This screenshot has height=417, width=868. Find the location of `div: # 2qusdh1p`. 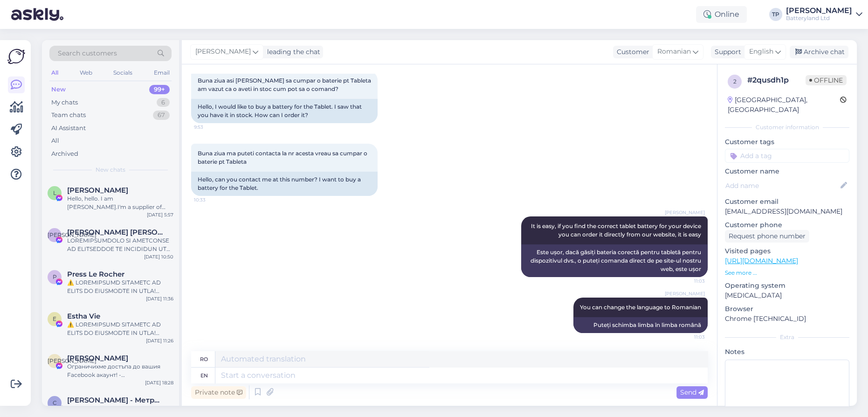

div: # 2qusdh1p is located at coordinates (776, 80).